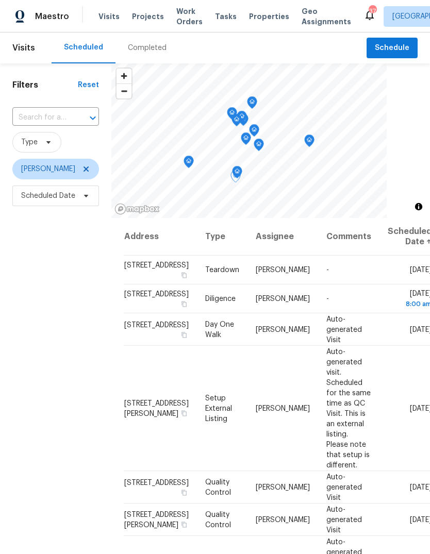 The height and width of the screenshot is (554, 430). What do you see at coordinates (392, 48) in the screenshot?
I see `button: Schedule` at bounding box center [392, 48].